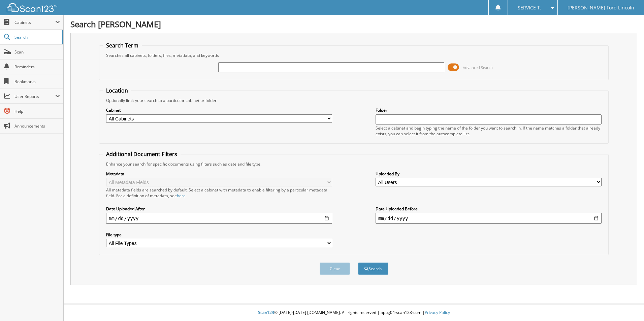  I want to click on button: Search, so click(373, 269).